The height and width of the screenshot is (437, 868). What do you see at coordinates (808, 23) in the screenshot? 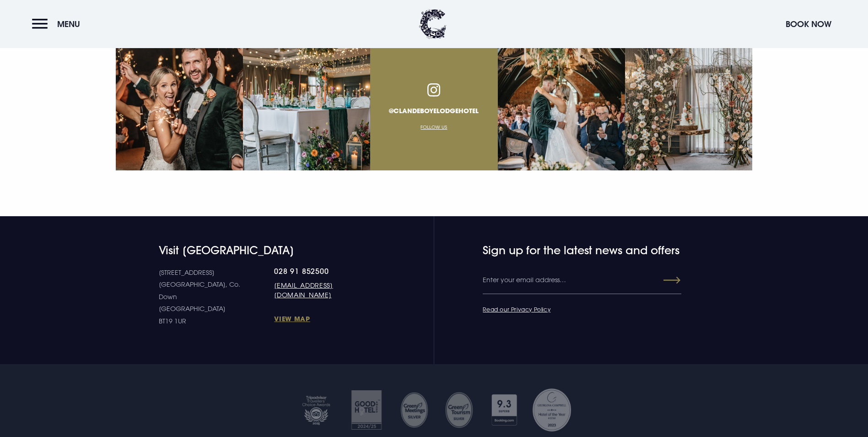
I see `button: Book Now` at bounding box center [808, 23].